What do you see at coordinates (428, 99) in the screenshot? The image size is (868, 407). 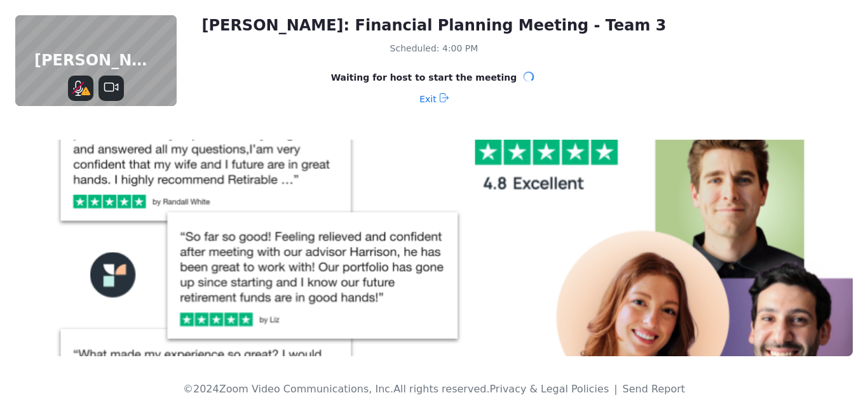 I see `span: Exit` at bounding box center [428, 99].